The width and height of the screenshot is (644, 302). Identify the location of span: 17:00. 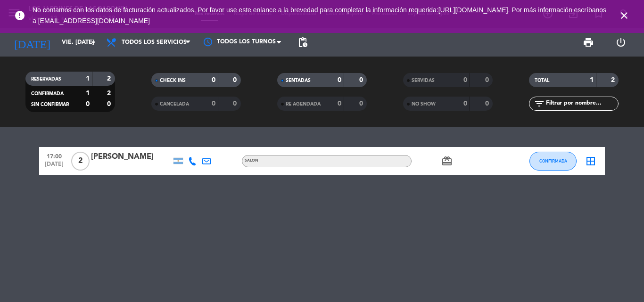
(54, 155).